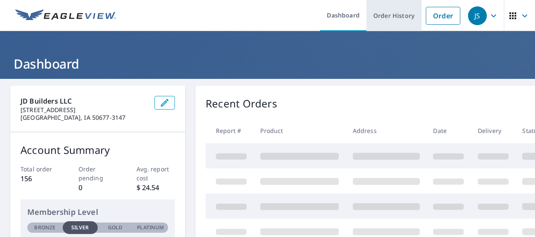 This screenshot has width=535, height=237. I want to click on p: Gold, so click(115, 228).